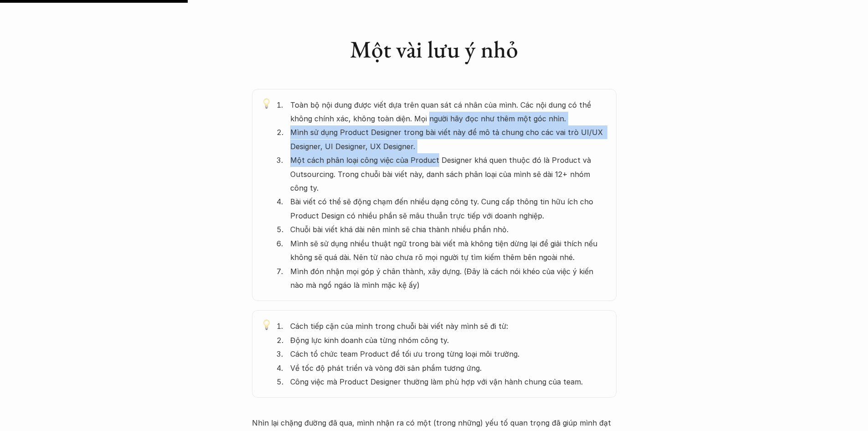  Describe the element at coordinates (434, 49) in the screenshot. I see `h2: Một vài lưu ý nhỏ` at that location.